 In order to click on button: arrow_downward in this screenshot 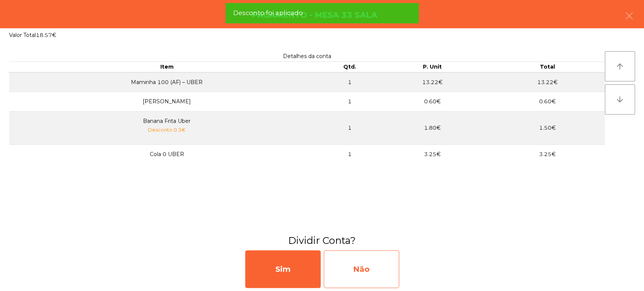, I will do `click(620, 99)`.